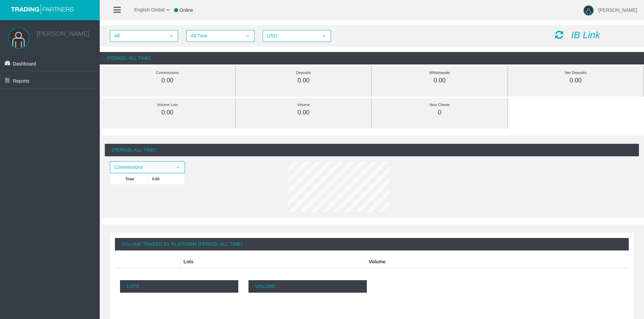 The height and width of the screenshot is (319, 644). What do you see at coordinates (372, 244) in the screenshot?
I see `div: Volume Traded By Platform (Period: All Time)` at bounding box center [372, 244].